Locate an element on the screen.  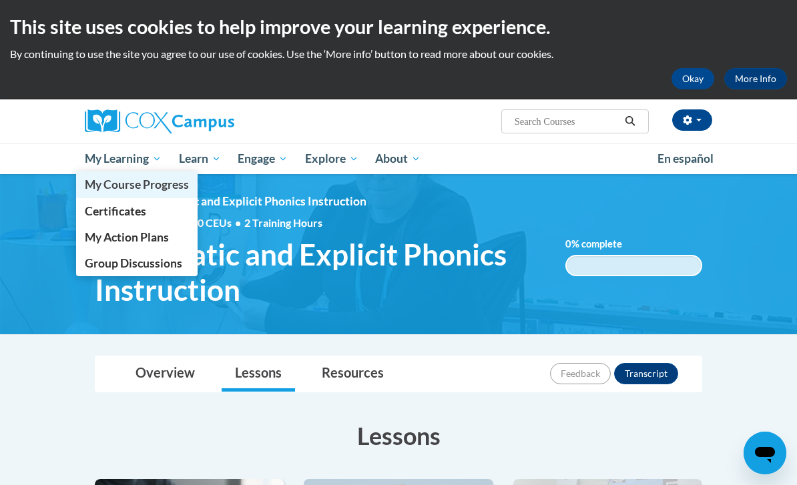
a: Cox Campus is located at coordinates (182, 121).